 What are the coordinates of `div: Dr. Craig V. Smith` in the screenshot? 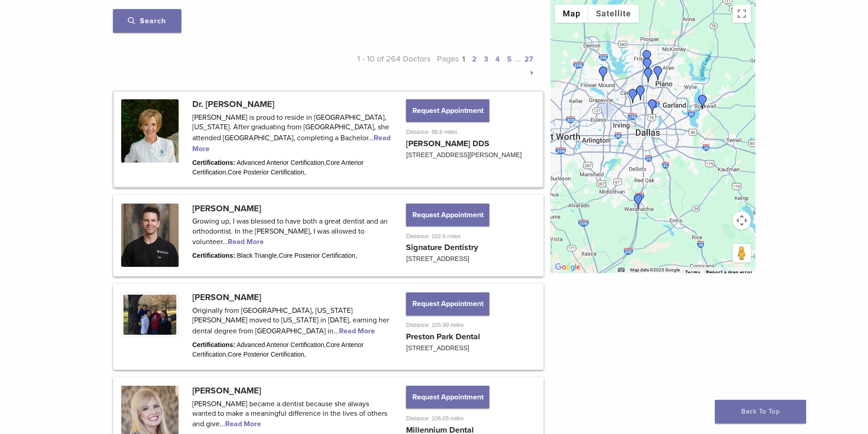 It's located at (638, 201).